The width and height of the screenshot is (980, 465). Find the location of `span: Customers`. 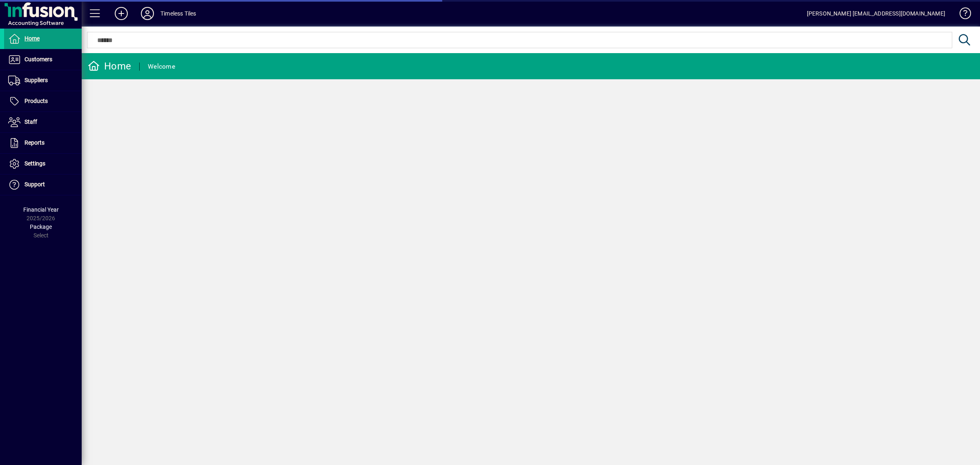

span: Customers is located at coordinates (39, 59).